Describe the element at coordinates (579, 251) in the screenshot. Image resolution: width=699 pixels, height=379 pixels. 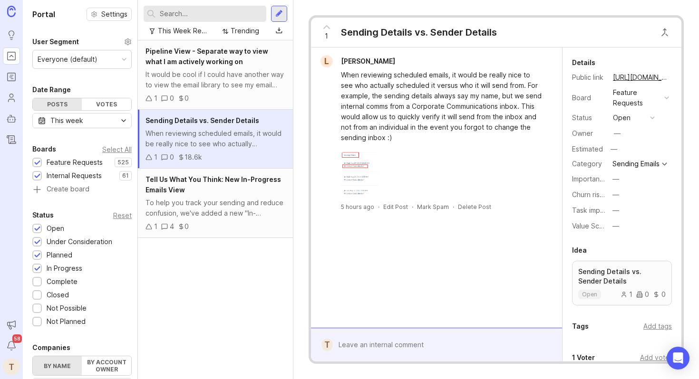
I see `div: Idea` at that location.